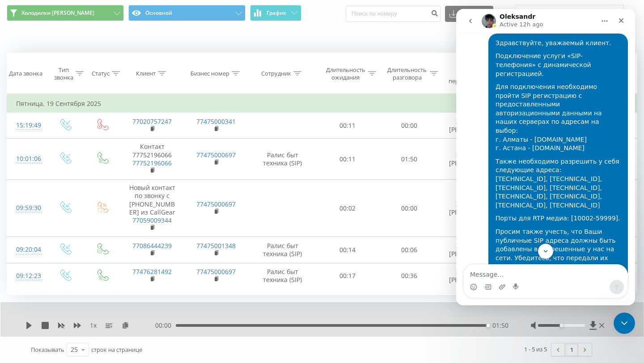  Describe the element at coordinates (89, 263) in the screenshot. I see `textarea: Message…` at that location.